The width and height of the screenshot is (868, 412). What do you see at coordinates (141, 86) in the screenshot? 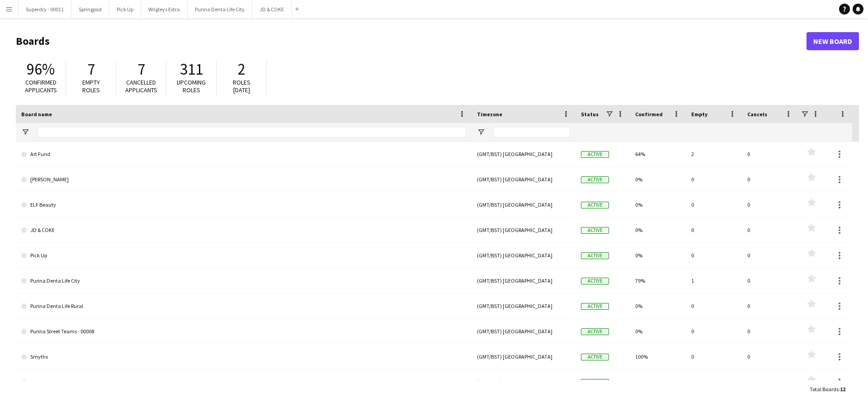
I see `span: Cancelled applicants` at bounding box center [141, 86].